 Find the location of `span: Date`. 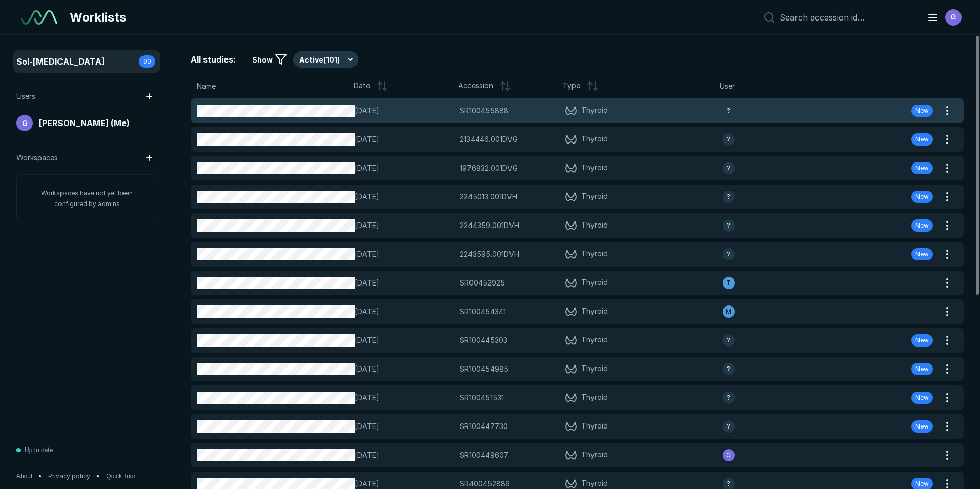

span: Date is located at coordinates (362, 86).